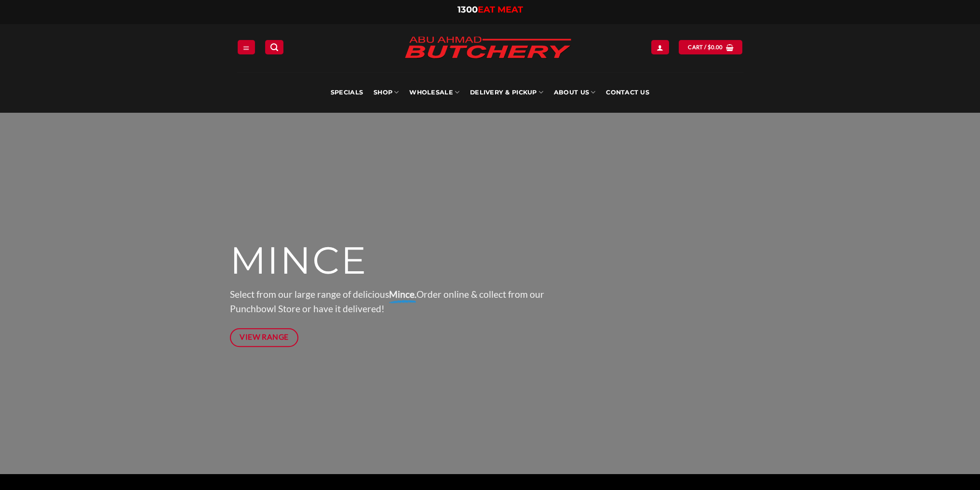 This screenshot has width=980, height=490. Describe the element at coordinates (660, 47) in the screenshot. I see `a: Login` at that location.